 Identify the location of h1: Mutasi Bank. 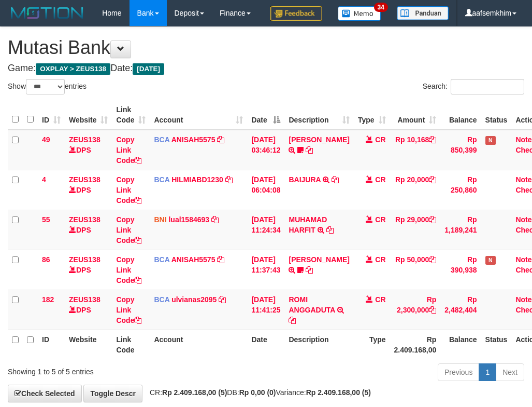
(266, 47).